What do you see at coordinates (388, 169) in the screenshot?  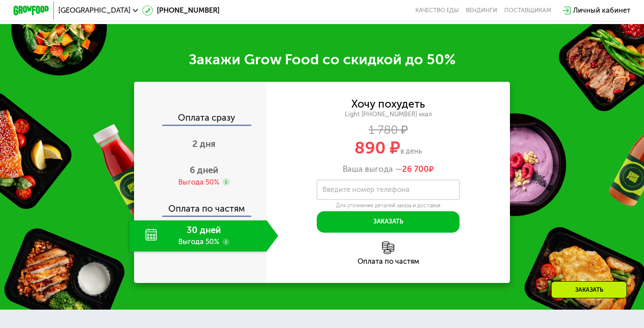 I see `div: Ваша выгода —` at bounding box center [388, 169].